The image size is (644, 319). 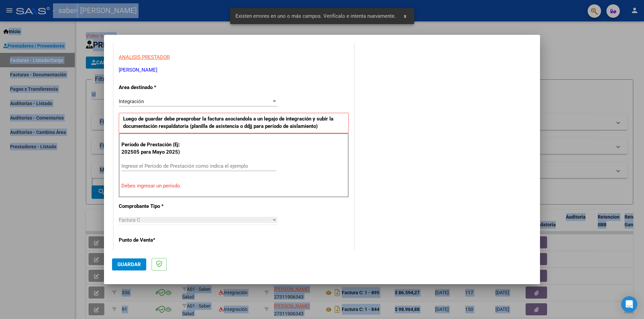 What do you see at coordinates (234, 186) in the screenshot?
I see `p: Debes ingresar un período.` at bounding box center [234, 186].